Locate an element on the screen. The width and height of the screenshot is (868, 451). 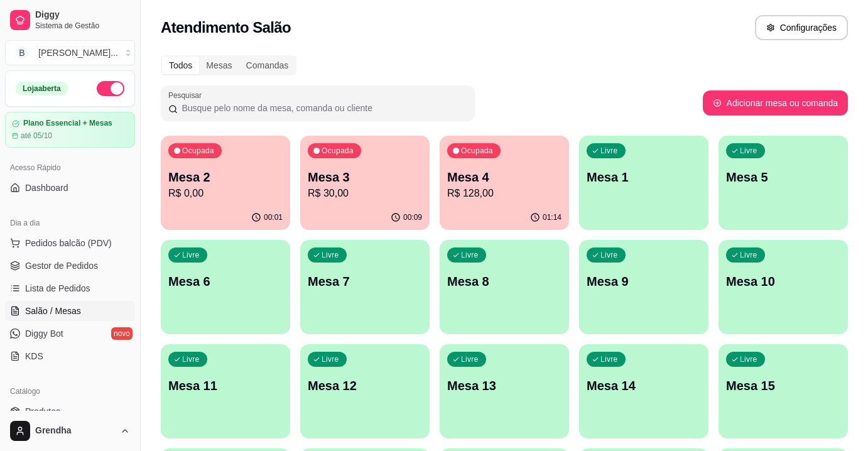
a: Gestor de Pedidos is located at coordinates (70, 266).